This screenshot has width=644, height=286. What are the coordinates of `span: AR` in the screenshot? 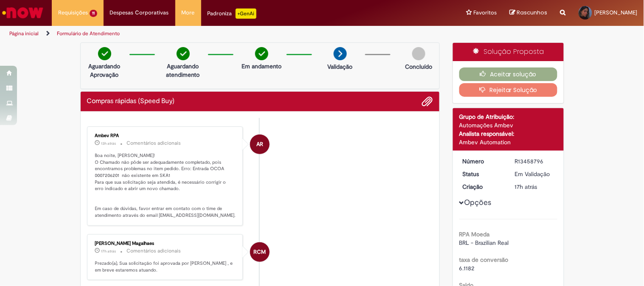 It's located at (260, 144).